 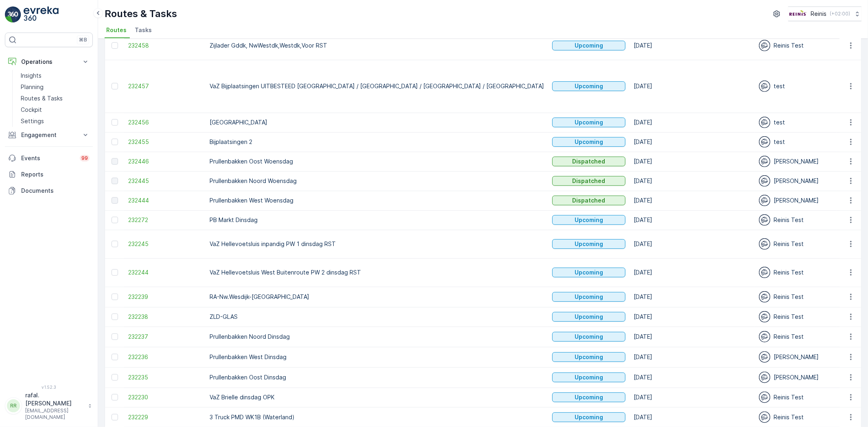 I want to click on span: v 1.52.3, so click(x=49, y=387).